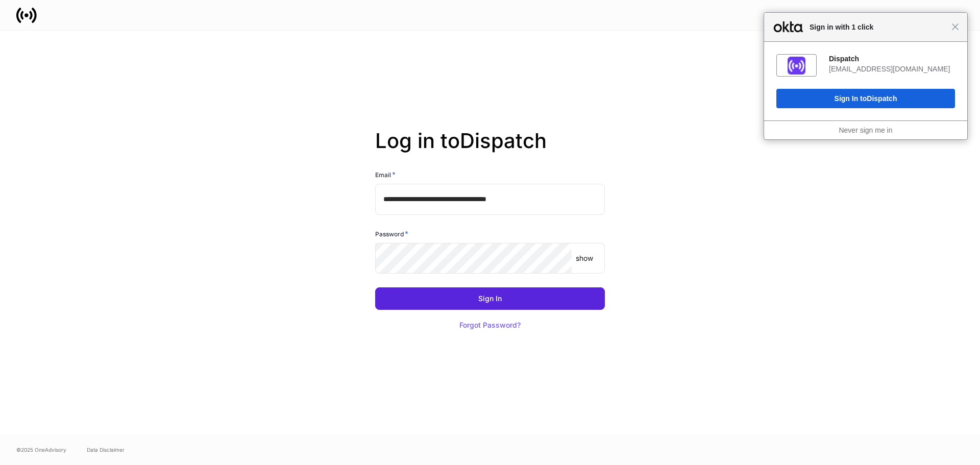 The image size is (980, 465). I want to click on a: Data Disclaimer, so click(105, 449).